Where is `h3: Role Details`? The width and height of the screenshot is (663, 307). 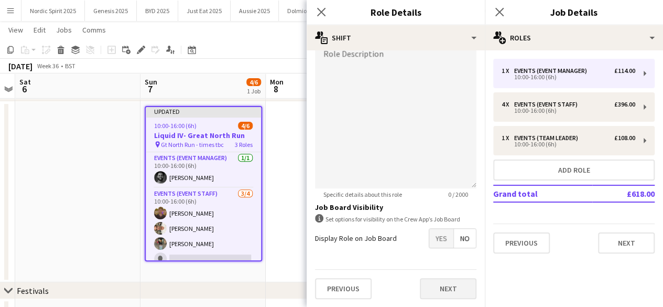
h3: Role Details is located at coordinates (396, 12).